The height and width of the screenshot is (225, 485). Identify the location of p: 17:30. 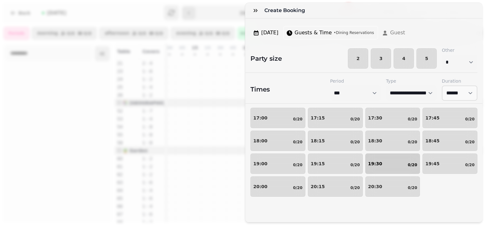
(375, 118).